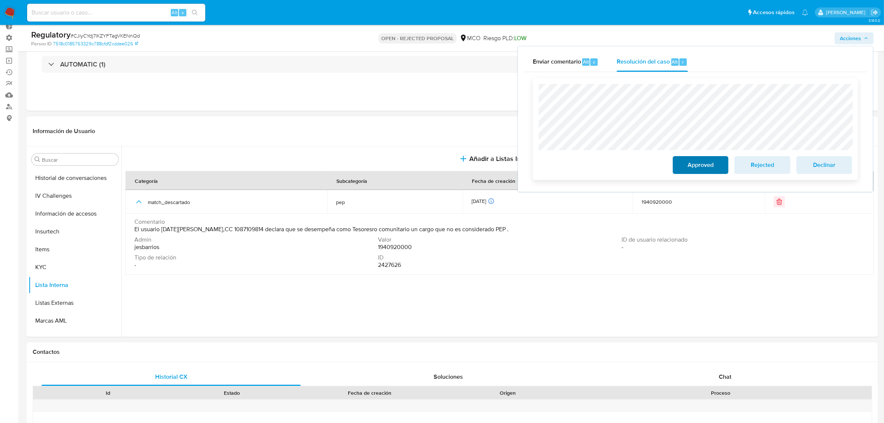 Image resolution: width=884 pixels, height=423 pixels. Describe the element at coordinates (370, 392) in the screenshot. I see `div: Fecha de creación` at that location.